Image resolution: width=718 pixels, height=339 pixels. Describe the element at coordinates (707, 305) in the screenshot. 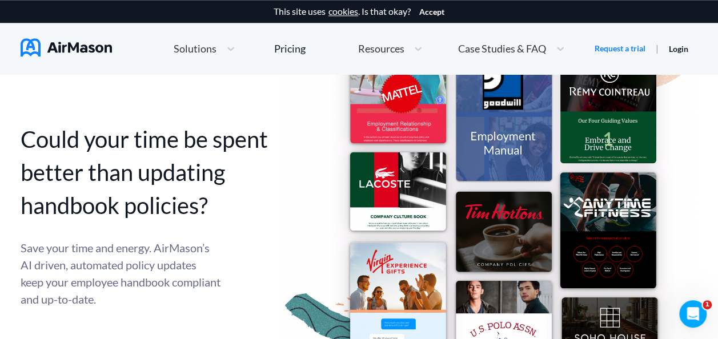

I see `span: 1` at that location.